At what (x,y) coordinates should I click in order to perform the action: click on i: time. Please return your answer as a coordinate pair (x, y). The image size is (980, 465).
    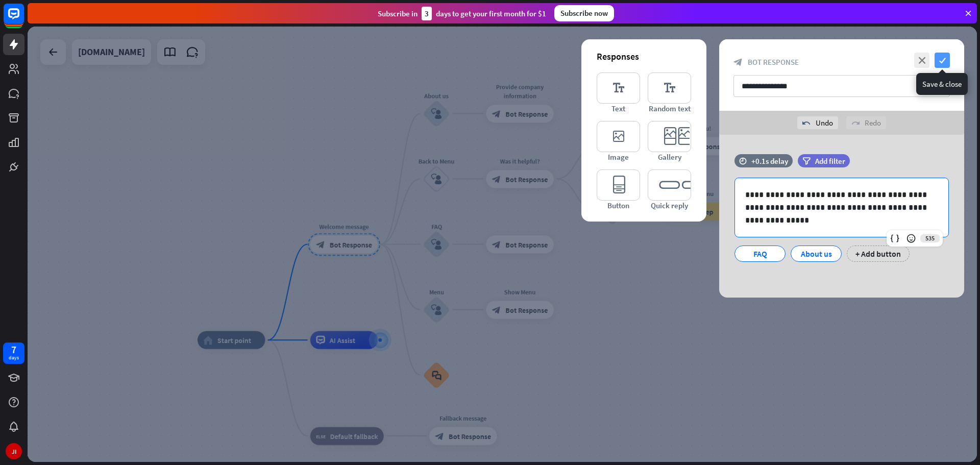
    Looking at the image, I should click on (742, 161).